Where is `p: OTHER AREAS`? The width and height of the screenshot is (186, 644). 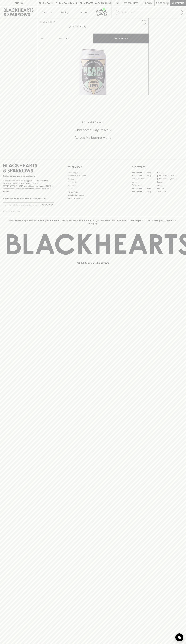 p: OTHER AREAS is located at coordinates (93, 167).